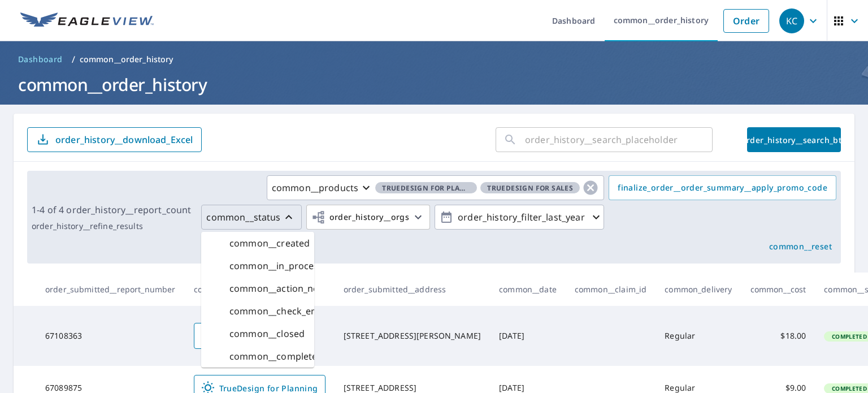  Describe the element at coordinates (520, 217) in the screenshot. I see `button: order_history_filter_last_year` at that location.